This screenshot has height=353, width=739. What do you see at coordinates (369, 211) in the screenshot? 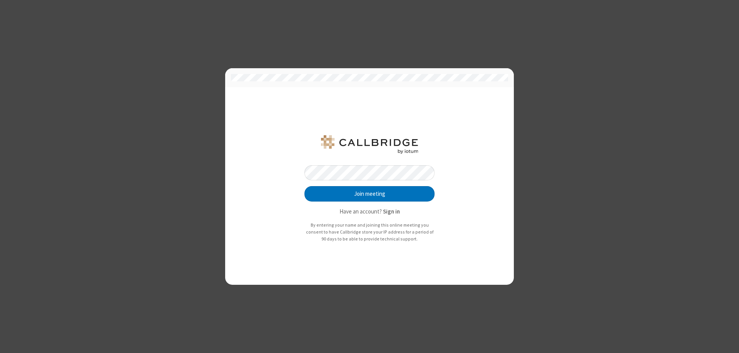
I see `p: Have an account?` at bounding box center [369, 211].